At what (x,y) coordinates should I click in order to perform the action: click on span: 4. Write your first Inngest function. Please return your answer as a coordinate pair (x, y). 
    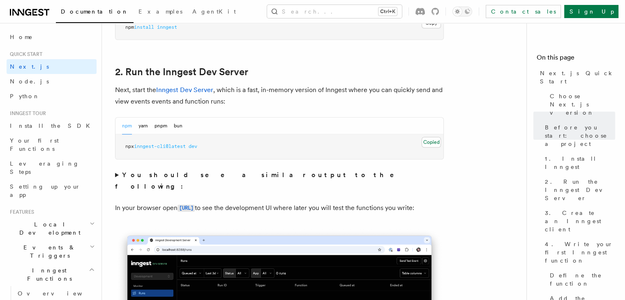
    Looking at the image, I should click on (580, 252).